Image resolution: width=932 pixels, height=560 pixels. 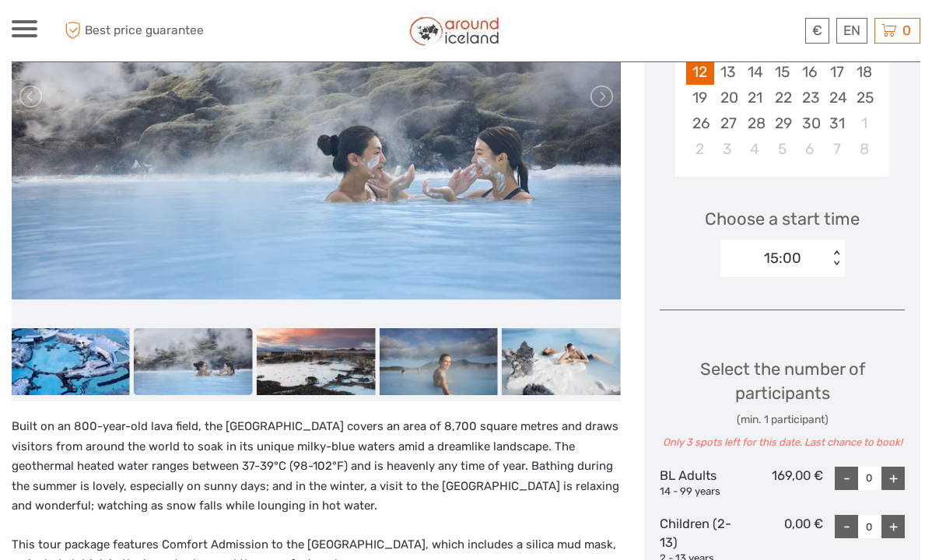 I want to click on div: Select the number of participants, so click(x=782, y=404).